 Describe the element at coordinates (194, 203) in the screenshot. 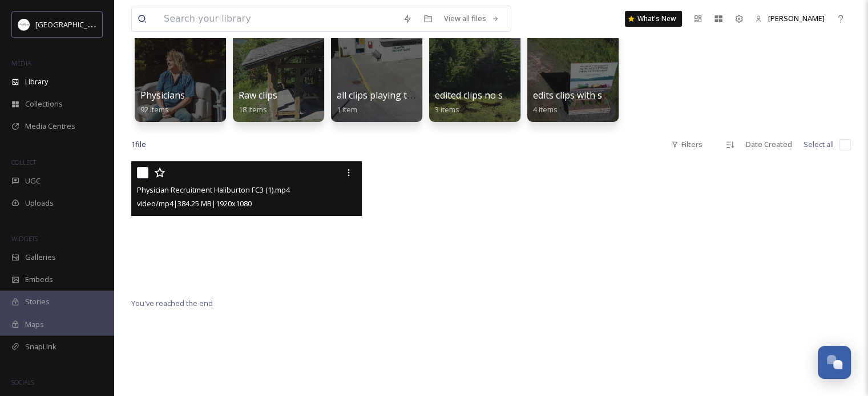

I see `span: video/mp4 | 384.25 MB | 1920 x 1080` at that location.